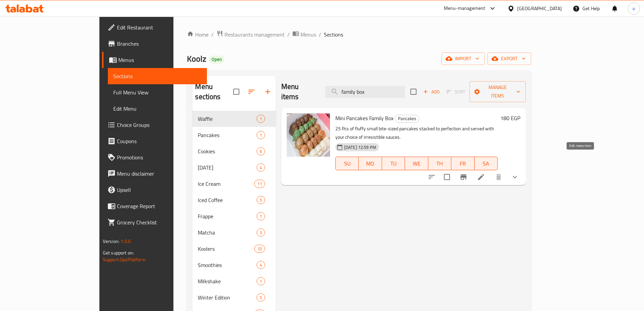  What do you see at coordinates (154, 141) in the screenshot?
I see `a: Coupons` at bounding box center [154, 141].